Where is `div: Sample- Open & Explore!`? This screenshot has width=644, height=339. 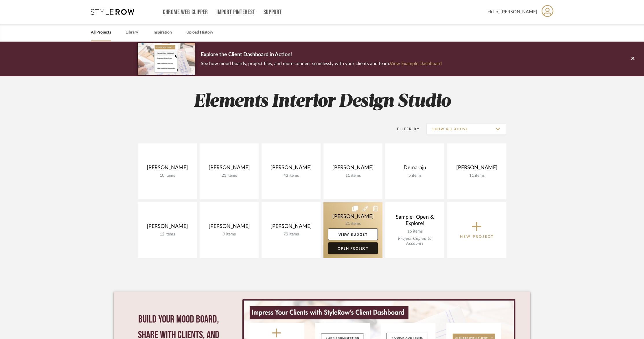 div: Sample- Open & Explore! is located at coordinates (415, 222).